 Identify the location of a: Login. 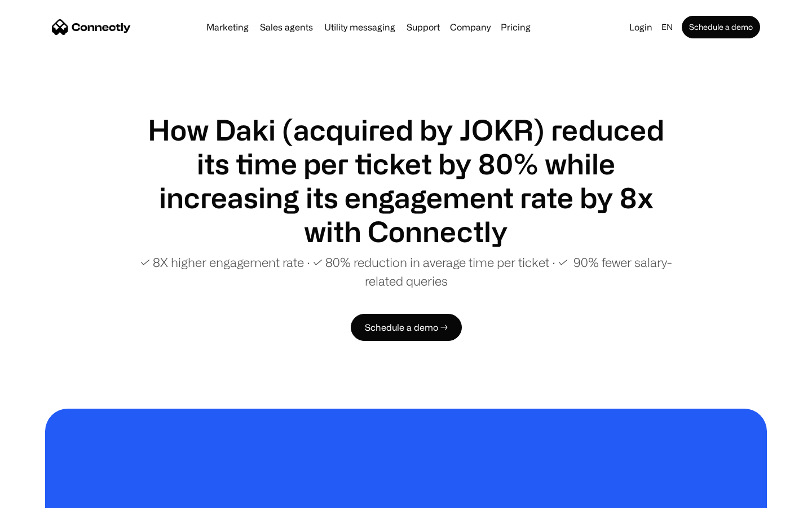
(641, 27).